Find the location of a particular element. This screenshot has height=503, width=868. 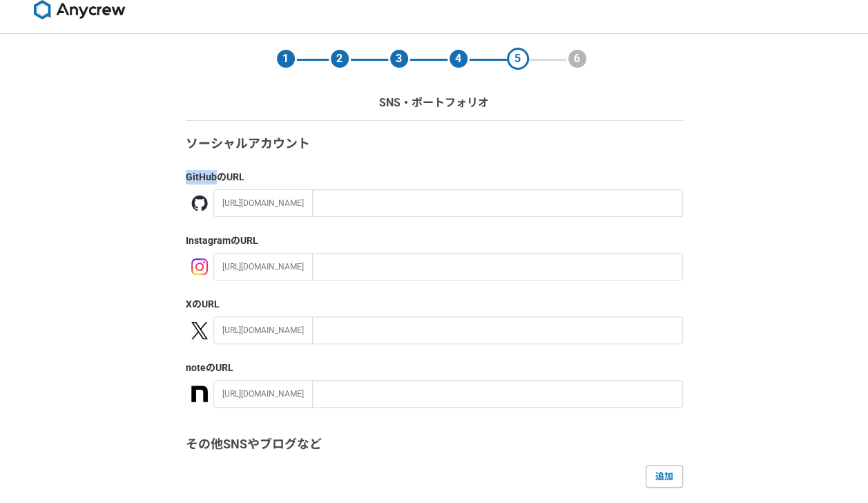

img: a3U9rW3u3Lr2az699ms0nsgwjY3a+92wMGRIAAAQIE9hX4PzgNzWcoiwVVAAAAAElFTkSuQmCC is located at coordinates (199, 394).